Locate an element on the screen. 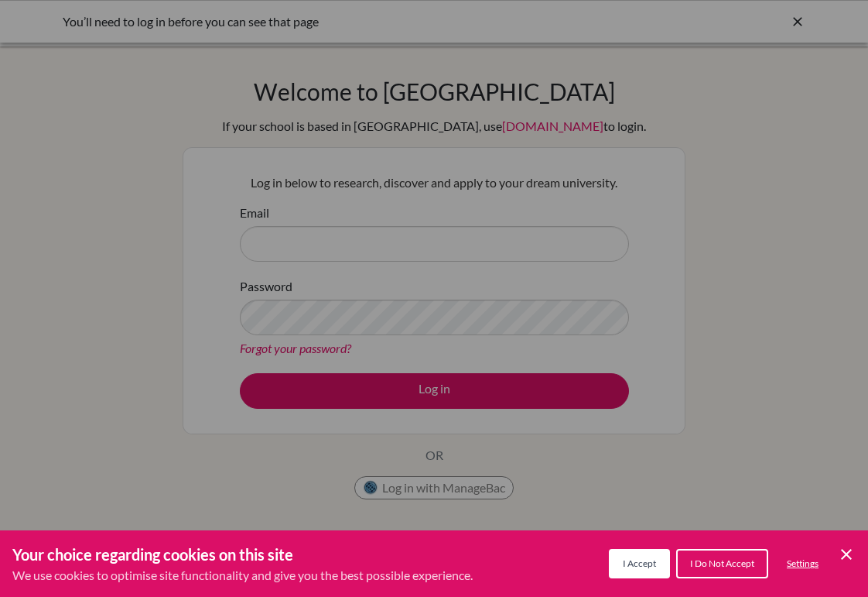 The image size is (868, 597). h3: Your choice regarding cookies on this site is located at coordinates (242, 554).